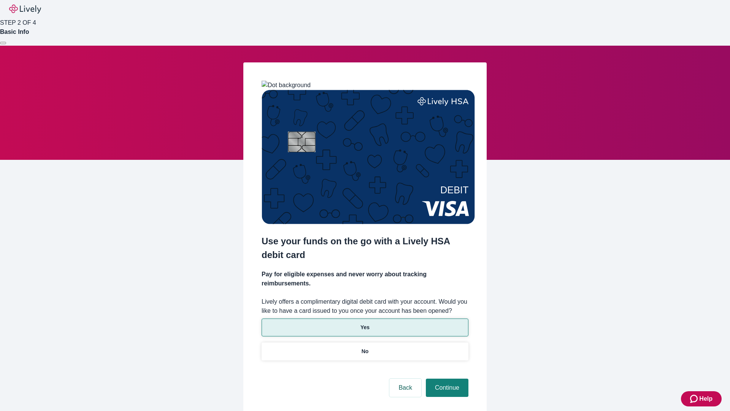 This screenshot has width=730, height=411. Describe the element at coordinates (706, 398) in the screenshot. I see `span: Help` at that location.